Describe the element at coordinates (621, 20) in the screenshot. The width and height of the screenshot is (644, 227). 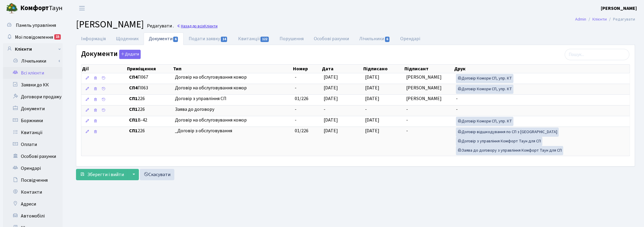
I see `li: Редагувати` at that location.